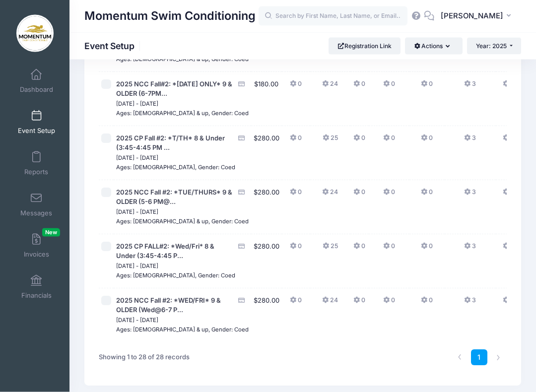 The width and height of the screenshot is (536, 392). I want to click on span: Messages, so click(36, 213).